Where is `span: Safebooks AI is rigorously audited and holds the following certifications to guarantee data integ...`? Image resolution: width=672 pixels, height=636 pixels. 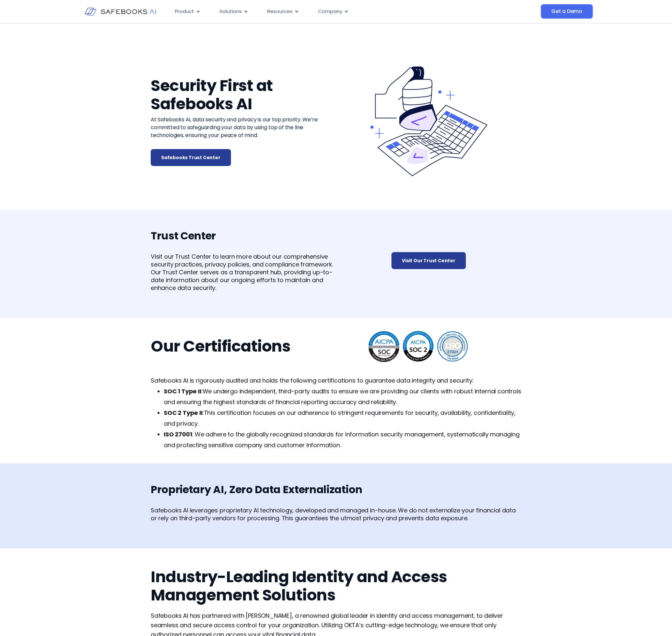 span: Safebooks AI is rigorously audited and holds the following certifications to guarantee data integ... is located at coordinates (312, 380).